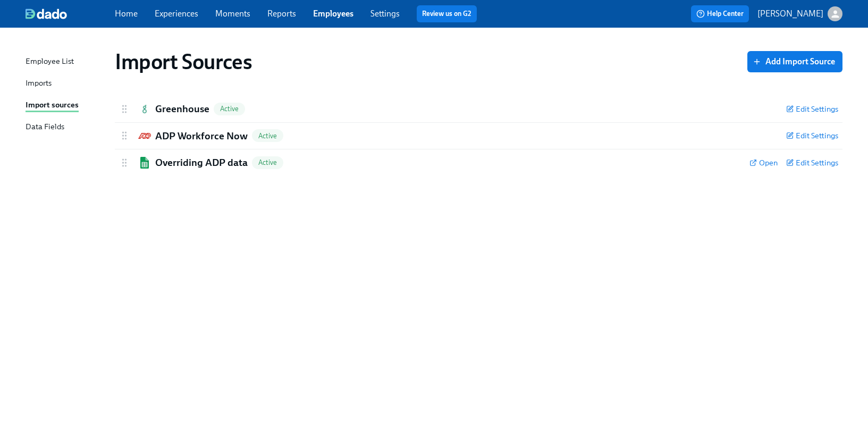 This screenshot has width=868, height=435. Describe the element at coordinates (66, 83) in the screenshot. I see `a: Imports` at that location.